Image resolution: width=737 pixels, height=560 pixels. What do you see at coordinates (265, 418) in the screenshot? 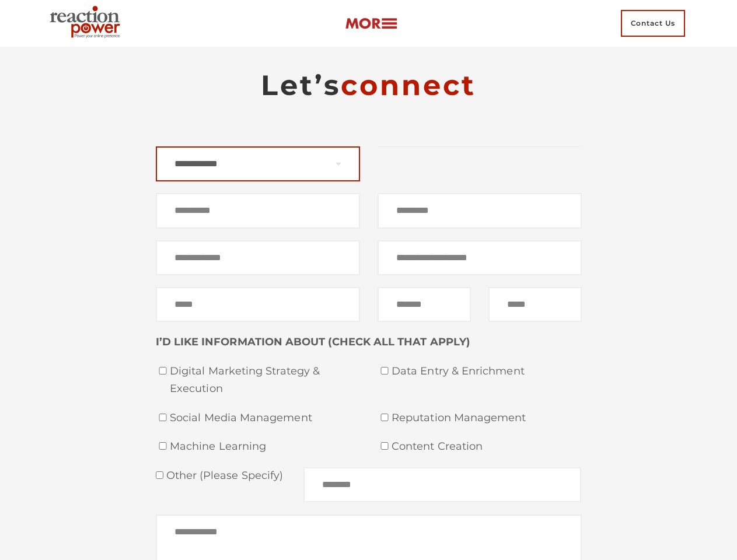
I see `span: Social Media Management` at bounding box center [265, 418].